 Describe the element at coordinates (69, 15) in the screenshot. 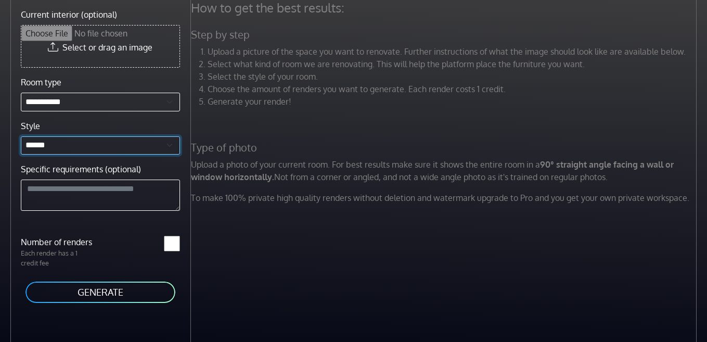

I see `label: Current interior (optional)` at that location.